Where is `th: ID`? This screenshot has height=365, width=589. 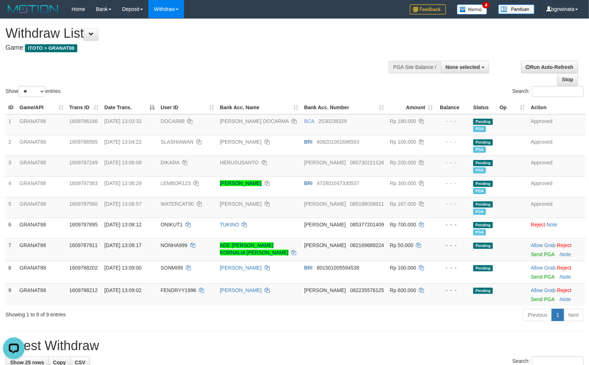 th: ID is located at coordinates (11, 107).